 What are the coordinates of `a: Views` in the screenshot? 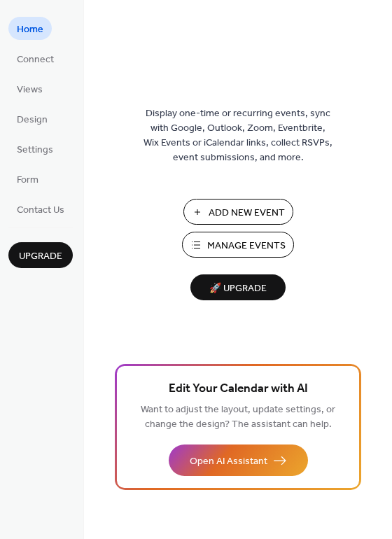 It's located at (29, 88).